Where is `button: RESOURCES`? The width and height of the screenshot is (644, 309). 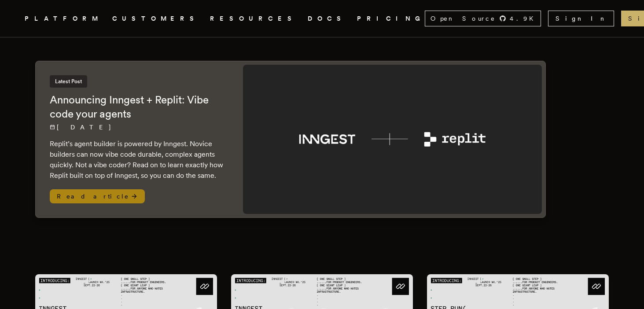 button: RESOURCES is located at coordinates (254, 19).